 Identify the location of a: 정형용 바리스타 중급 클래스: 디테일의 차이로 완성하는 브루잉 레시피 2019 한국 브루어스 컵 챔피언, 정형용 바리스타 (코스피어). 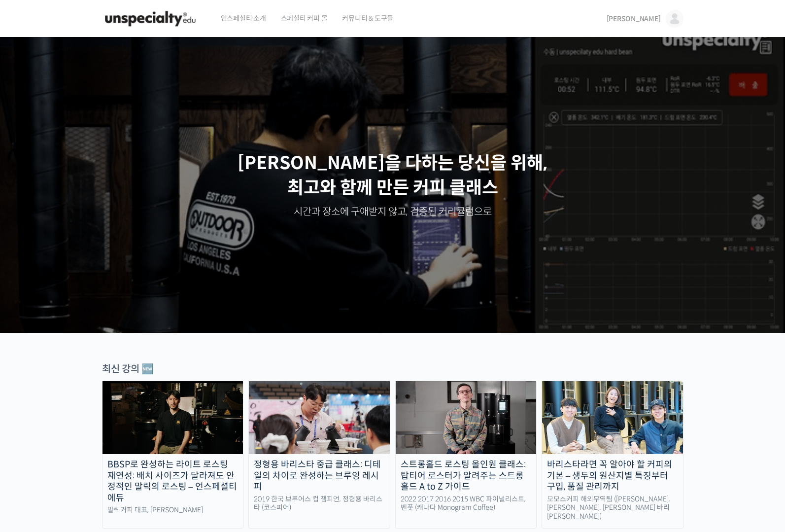
(319, 454).